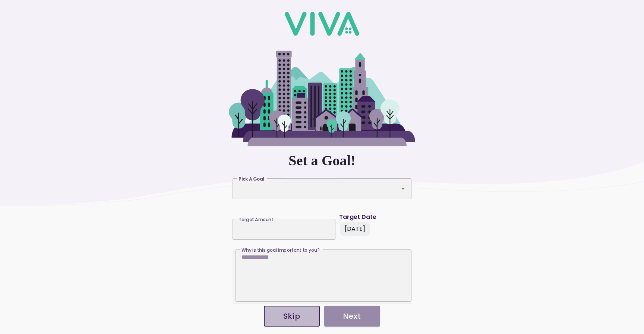 This screenshot has height=334, width=644. What do you see at coordinates (322, 98) in the screenshot?
I see `img: purple-green-cityscape-TmEgpCIU.svg` at bounding box center [322, 98].